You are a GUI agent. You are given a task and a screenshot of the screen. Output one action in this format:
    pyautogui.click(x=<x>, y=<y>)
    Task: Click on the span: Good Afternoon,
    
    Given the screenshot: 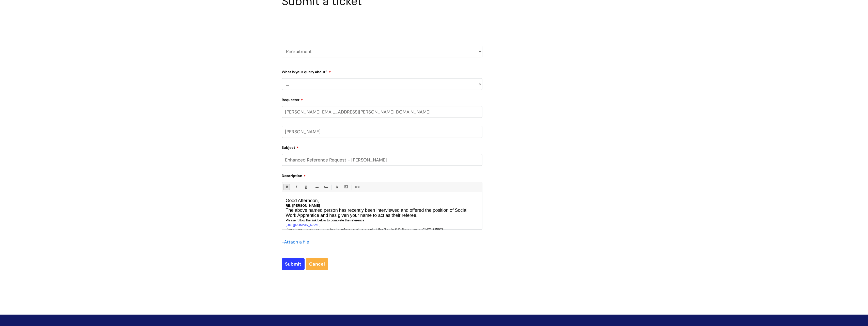 What is the action you would take?
    pyautogui.click(x=303, y=201)
    